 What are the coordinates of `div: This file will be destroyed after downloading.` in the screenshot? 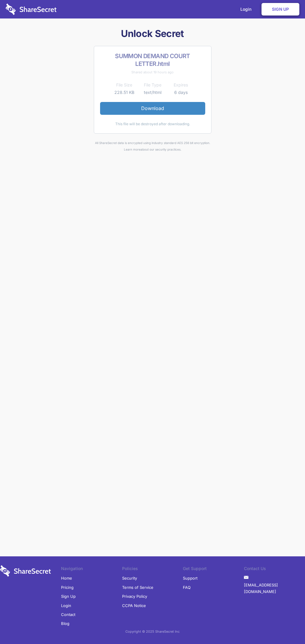 It's located at (152, 124).